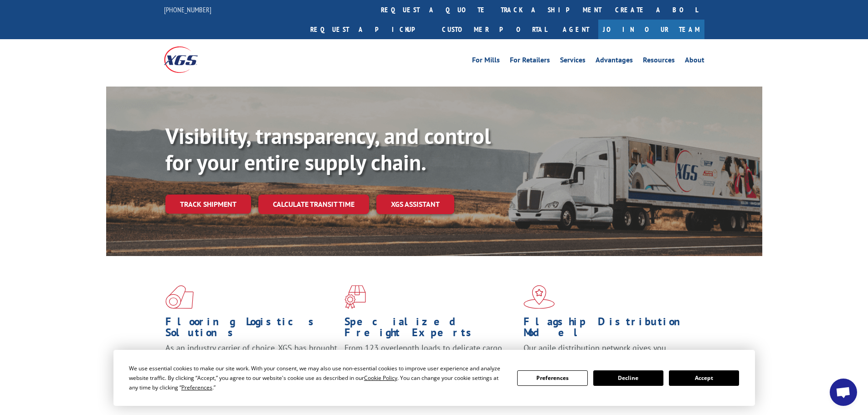 This screenshot has height=415, width=868. I want to click on button: Preferences, so click(553, 378).